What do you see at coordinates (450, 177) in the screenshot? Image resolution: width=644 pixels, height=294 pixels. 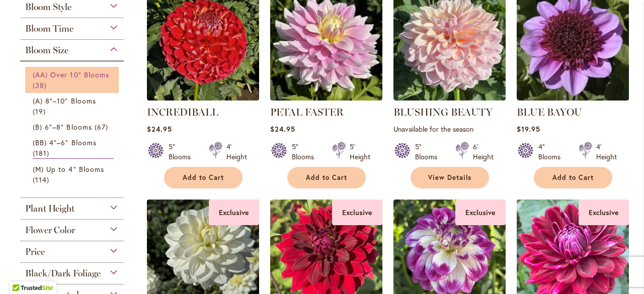 I see `a: View Details` at bounding box center [450, 177].